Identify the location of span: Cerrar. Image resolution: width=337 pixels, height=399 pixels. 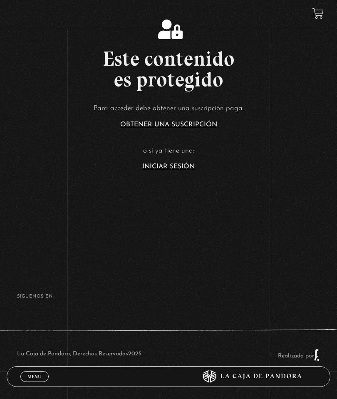
(34, 385).